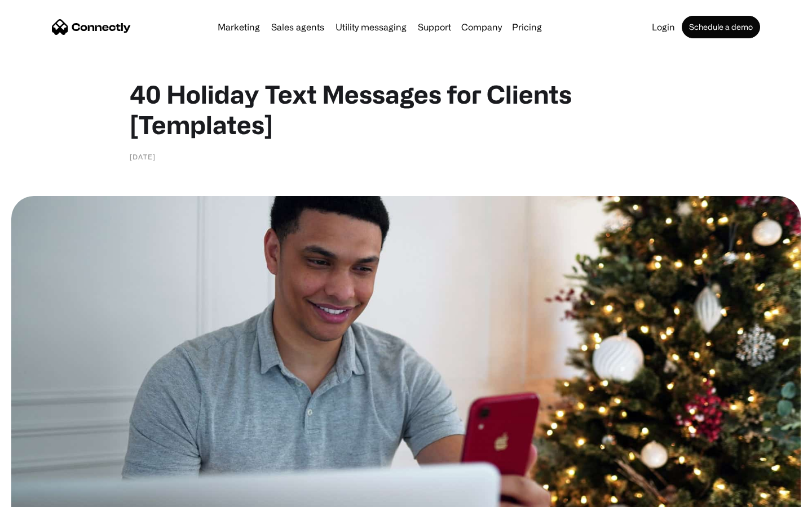 This screenshot has height=507, width=812. Describe the element at coordinates (434, 27) in the screenshot. I see `a: Support` at that location.